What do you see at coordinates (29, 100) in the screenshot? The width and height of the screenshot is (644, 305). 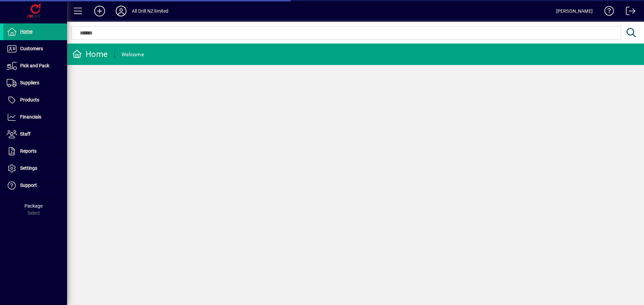 I see `span: Products` at bounding box center [29, 100].